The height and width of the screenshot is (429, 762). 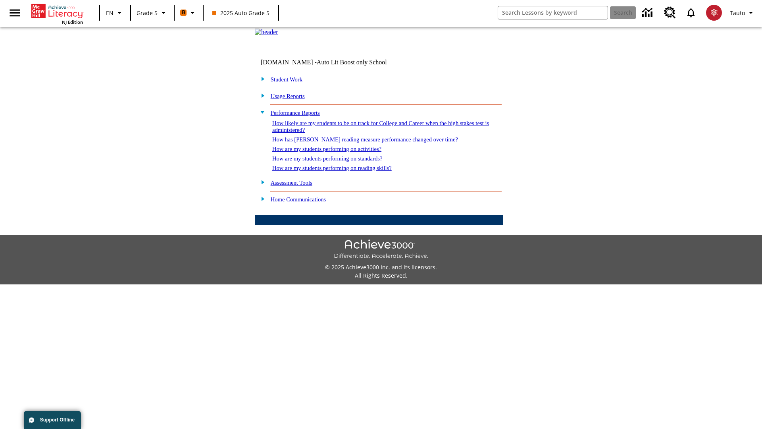 What do you see at coordinates (15, 13) in the screenshot?
I see `button: Open side menu` at bounding box center [15, 13].